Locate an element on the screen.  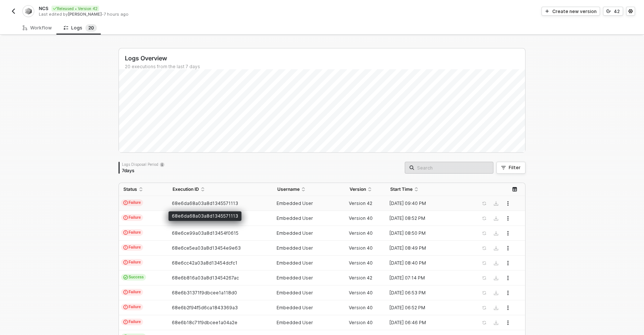
img: back is located at coordinates (14, 11).